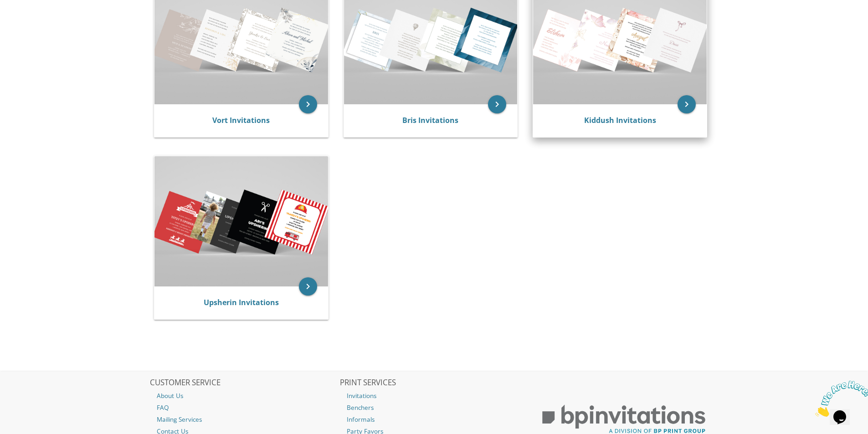 The width and height of the screenshot is (868, 434). I want to click on h2: PRINT SERVICES, so click(434, 383).